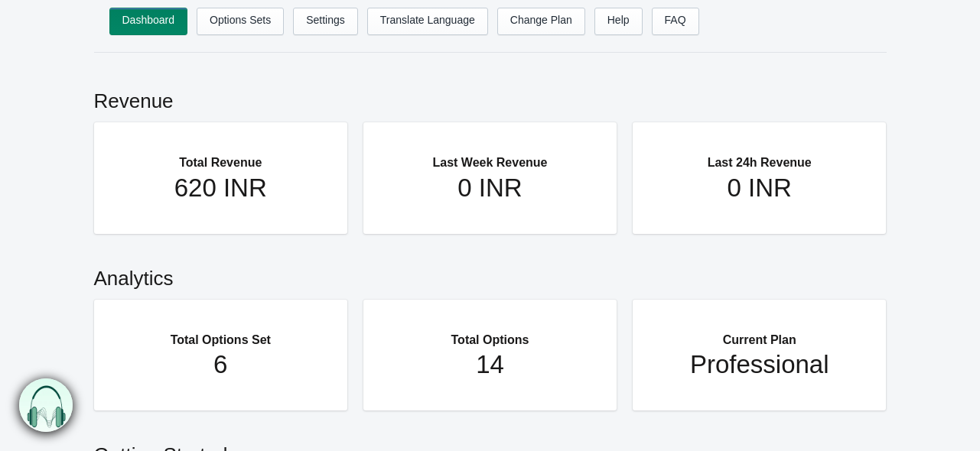 This screenshot has height=451, width=980. Describe the element at coordinates (618, 22) in the screenshot. I see `a: Help` at that location.